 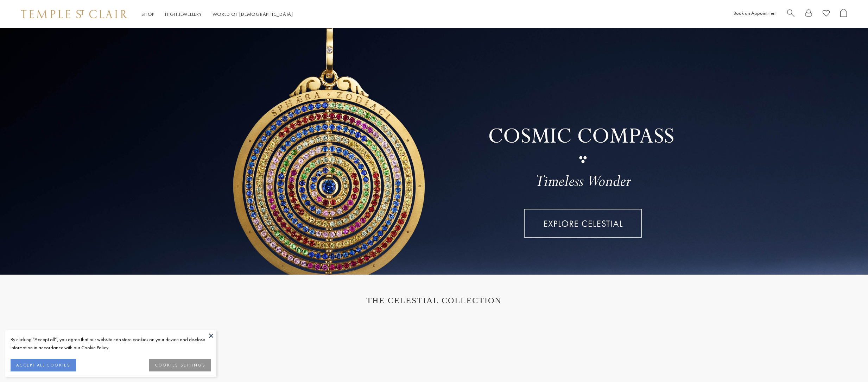 I want to click on button: COOKIES SETTINGS, so click(x=180, y=365).